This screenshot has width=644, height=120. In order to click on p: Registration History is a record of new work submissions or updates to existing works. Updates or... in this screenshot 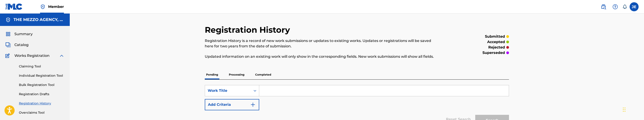, I will do `click(322, 43)`.